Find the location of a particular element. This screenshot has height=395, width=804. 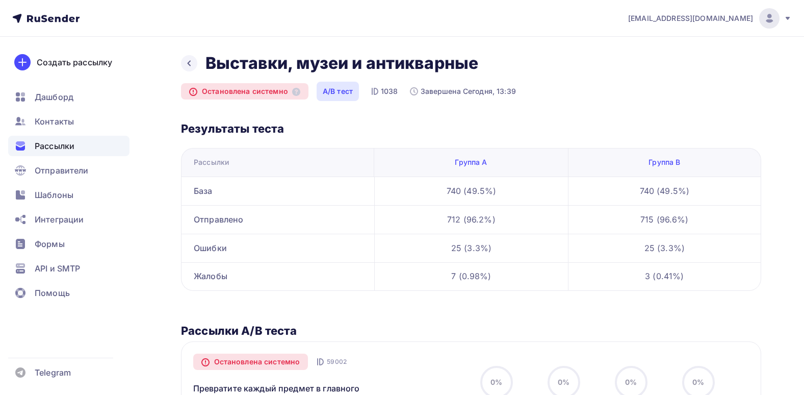

span: Telegram is located at coordinates (52, 372).